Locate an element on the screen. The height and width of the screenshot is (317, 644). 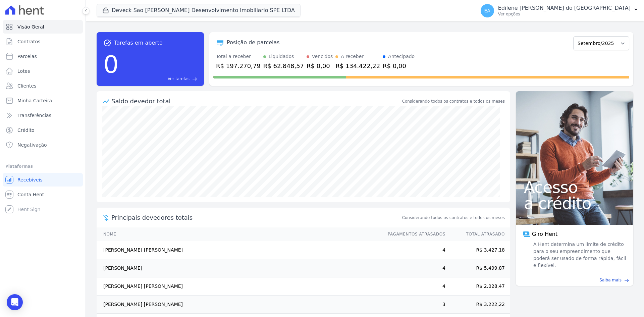
a: Clientes is located at coordinates (43, 86).